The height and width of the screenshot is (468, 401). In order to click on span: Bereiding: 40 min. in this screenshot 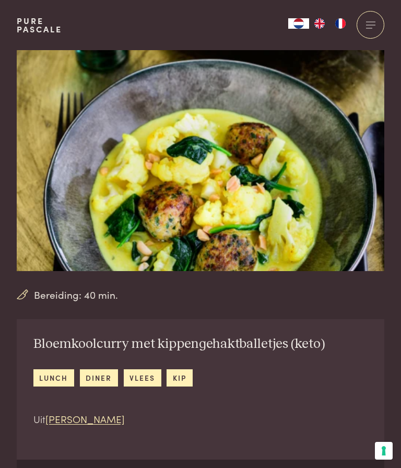, I will do `click(76, 295)`.